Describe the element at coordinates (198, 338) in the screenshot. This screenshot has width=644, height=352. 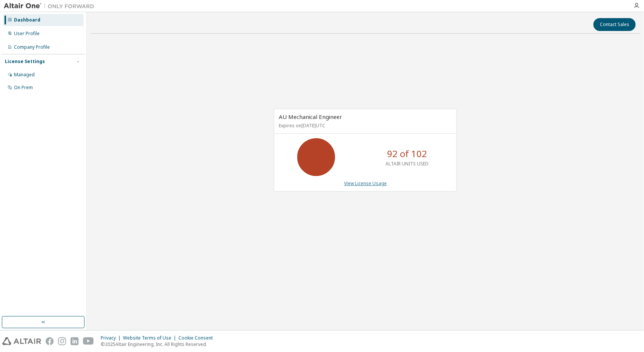
I see `div: Cookie Consent` at that location.